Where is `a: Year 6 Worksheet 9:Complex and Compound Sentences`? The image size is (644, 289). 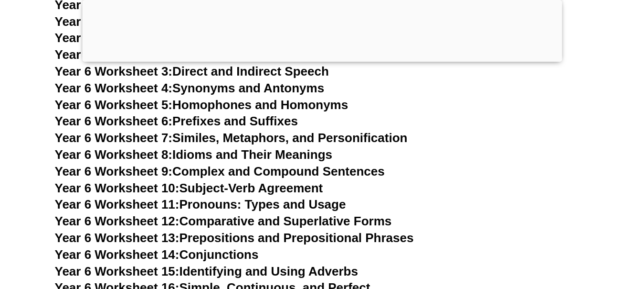 a: Year 6 Worksheet 9:Complex and Compound Sentences is located at coordinates (219, 171).